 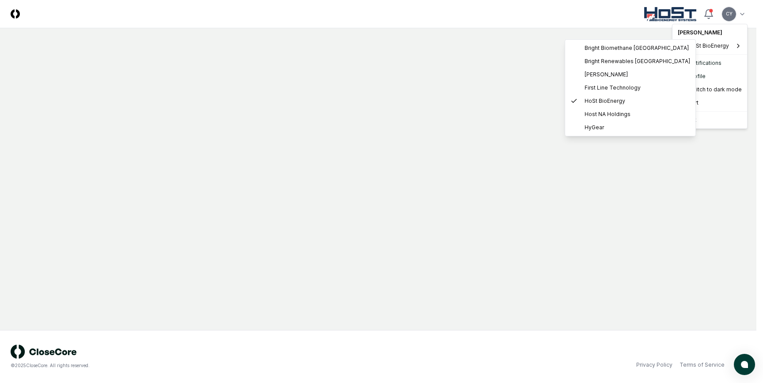 What do you see at coordinates (710, 90) in the screenshot?
I see `div: Switch to dark mode` at bounding box center [710, 90].